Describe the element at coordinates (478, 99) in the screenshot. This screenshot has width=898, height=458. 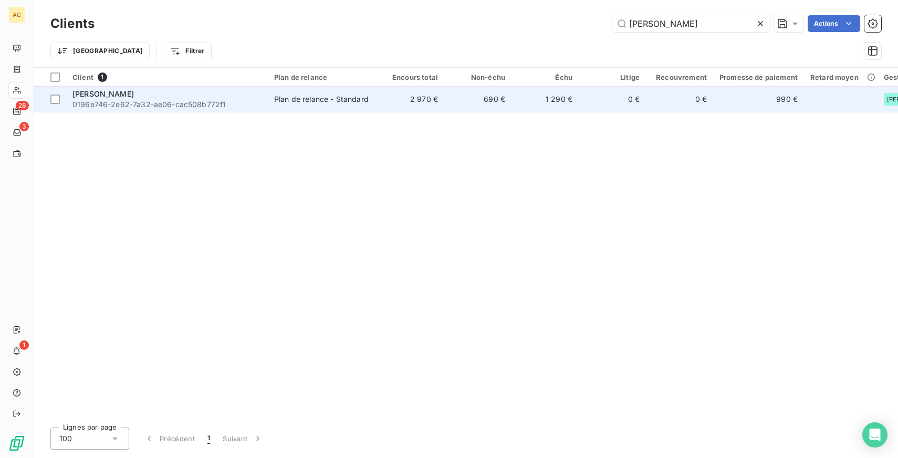
I see `td: 690 €` at that location.